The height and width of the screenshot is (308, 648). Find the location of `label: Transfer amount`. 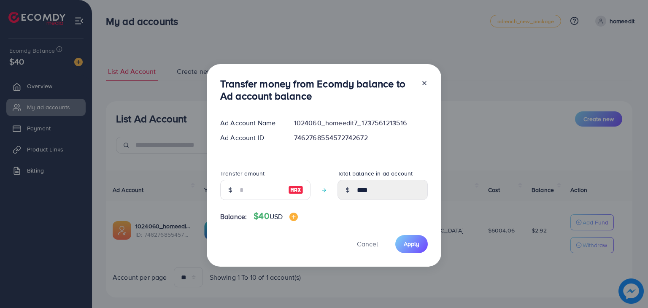

label: Transfer amount is located at coordinates (242, 173).